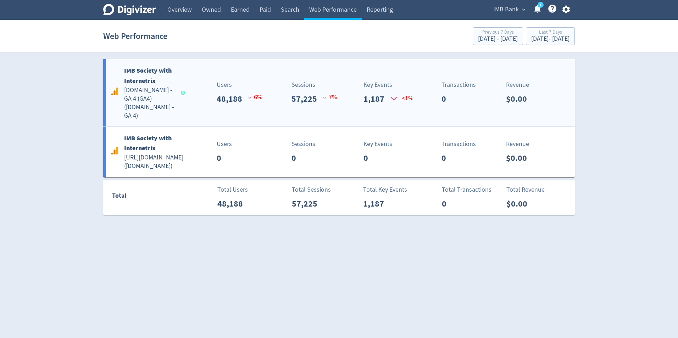  What do you see at coordinates (467, 190) in the screenshot?
I see `p: Total Transactions` at bounding box center [467, 190].